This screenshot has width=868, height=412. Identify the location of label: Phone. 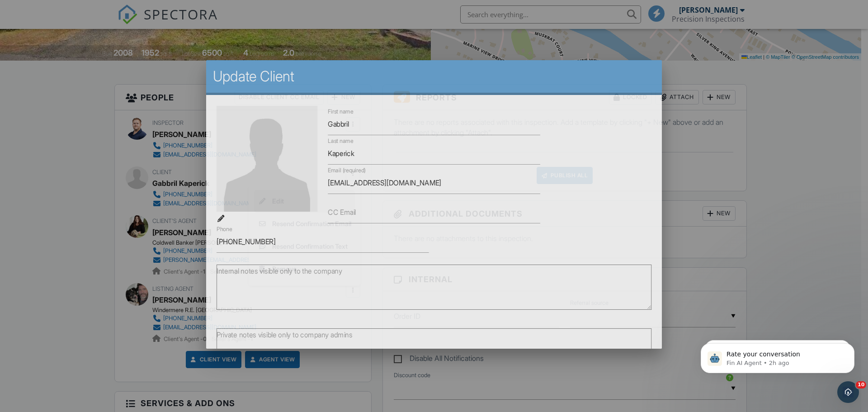
(224, 229).